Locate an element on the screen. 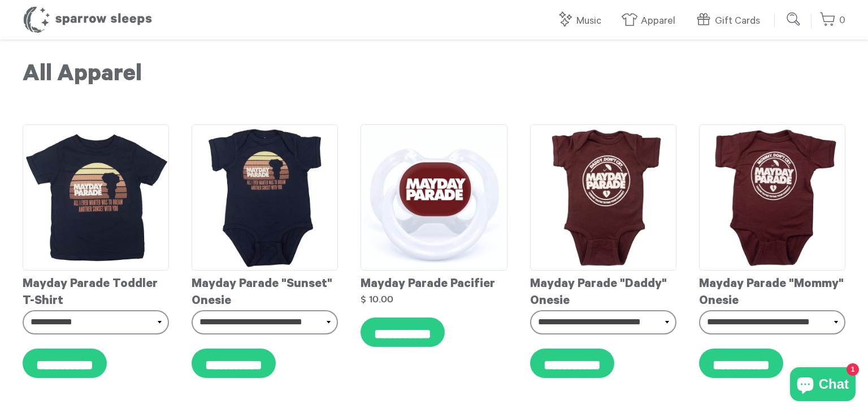 This screenshot has width=868, height=413. inbox-online-store-chat: Shopify online store chat is located at coordinates (822, 386).